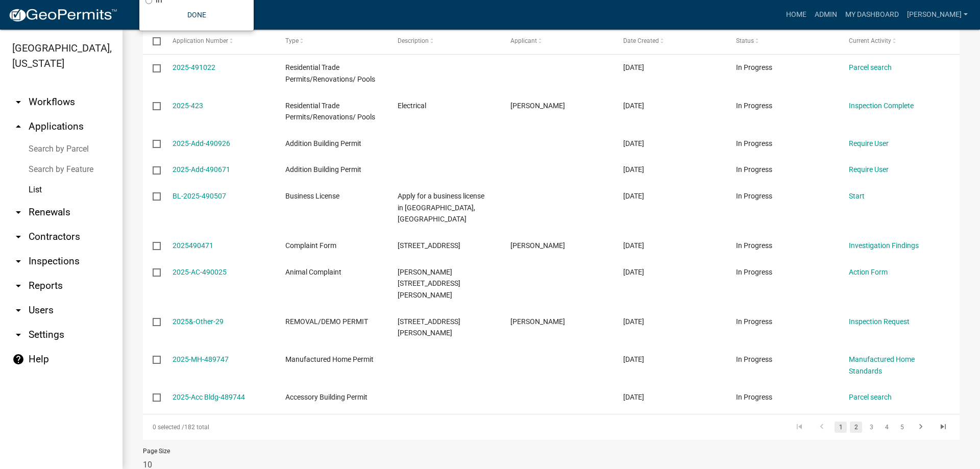 The width and height of the screenshot is (980, 469). Describe the element at coordinates (311, 245) in the screenshot. I see `span: Complaint Form` at that location.